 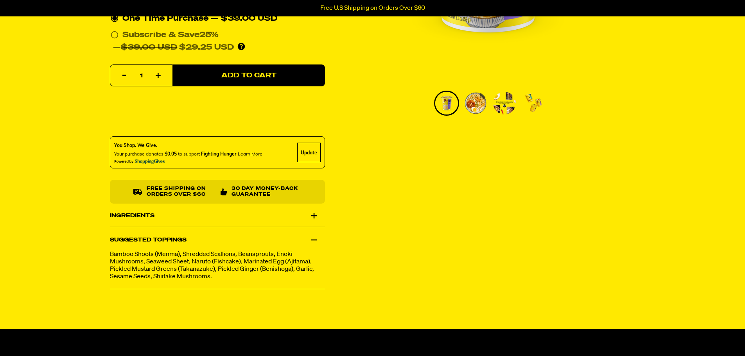 What do you see at coordinates (248, 76) in the screenshot?
I see `span: Add to Cart` at bounding box center [248, 76].